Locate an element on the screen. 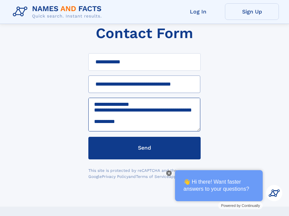 Image resolution: width=289 pixels, height=216 pixels. h1: Contact Form is located at coordinates (145, 33).